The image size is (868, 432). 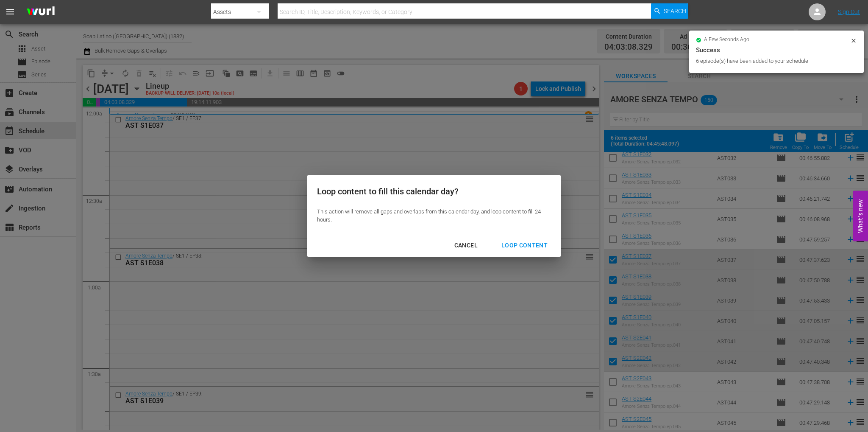 I want to click on div: 6 episode(s) have been added to your schedule, so click(x=772, y=61).